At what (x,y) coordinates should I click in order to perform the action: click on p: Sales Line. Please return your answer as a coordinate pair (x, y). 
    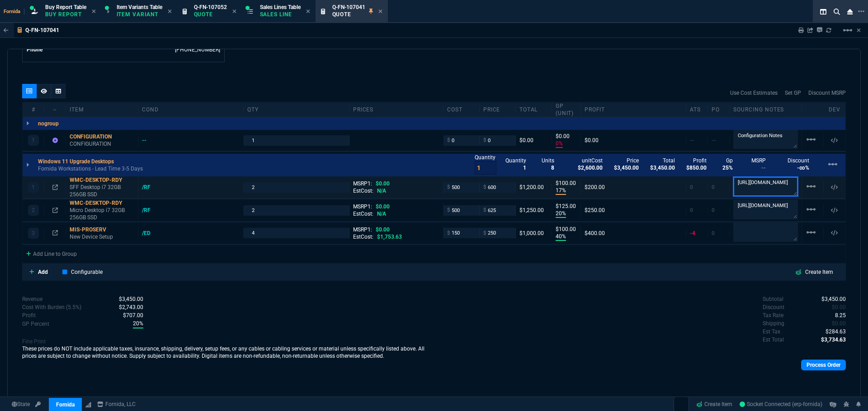
    Looking at the image, I should click on (280, 14).